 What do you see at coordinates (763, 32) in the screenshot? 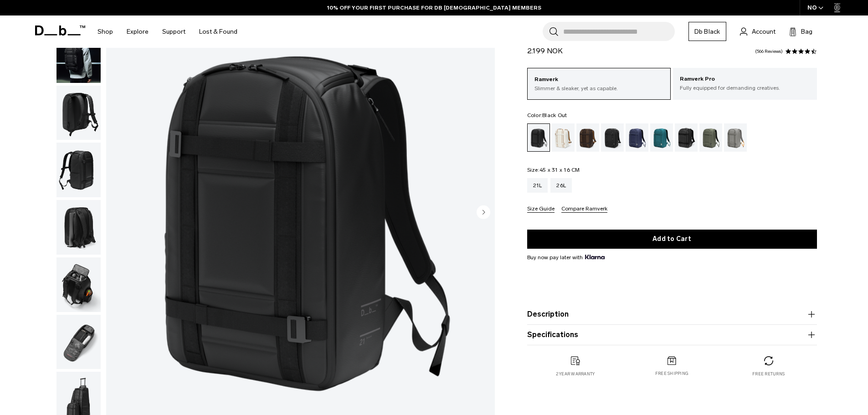
I see `span: Account` at bounding box center [763, 32].